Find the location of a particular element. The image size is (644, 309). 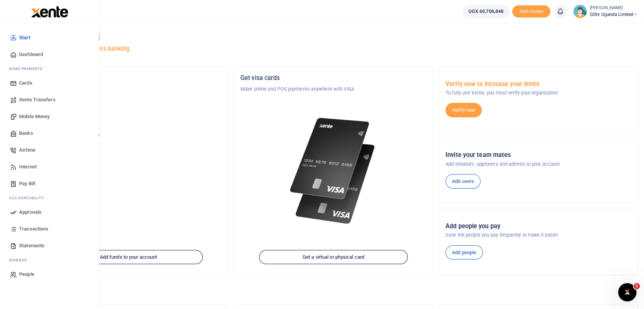

li: Toup your wallet is located at coordinates (531, 12).